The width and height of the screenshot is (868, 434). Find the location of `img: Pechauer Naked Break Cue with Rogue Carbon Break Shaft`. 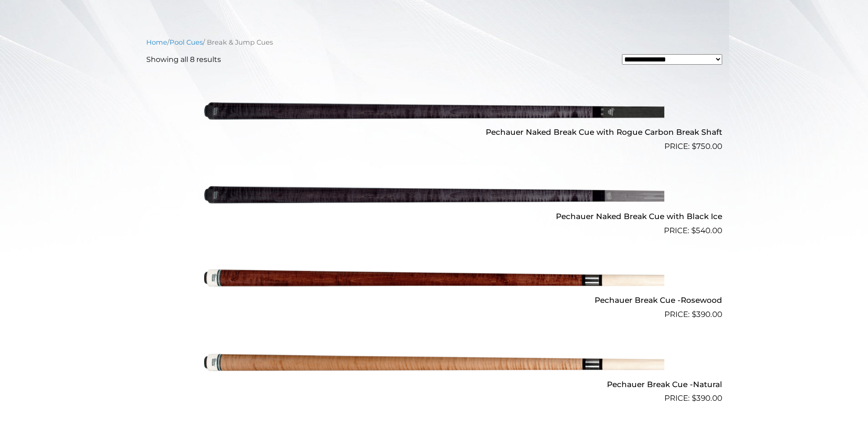

img: Pechauer Naked Break Cue with Rogue Carbon Break Shaft is located at coordinates (434, 111).